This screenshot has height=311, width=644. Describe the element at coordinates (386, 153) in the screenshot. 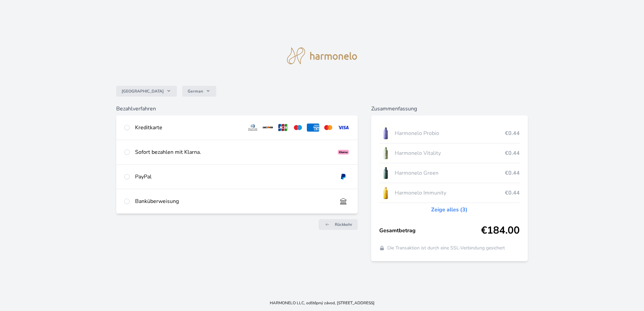

I see `img: CLEAN_VITALITY_se_stinem_x-lo.jpg` at that location.